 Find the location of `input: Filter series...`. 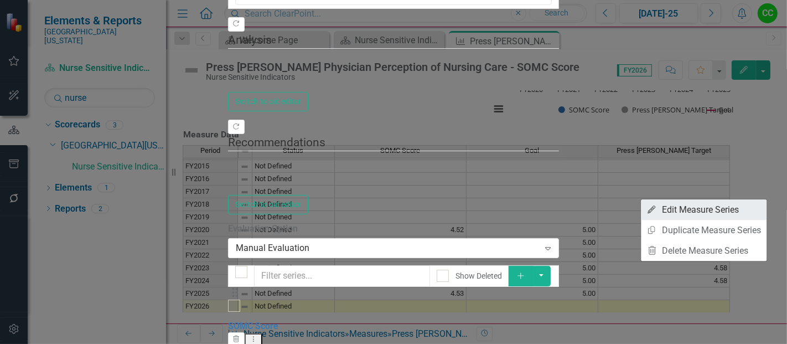

input: Filter series... is located at coordinates (342, 276).